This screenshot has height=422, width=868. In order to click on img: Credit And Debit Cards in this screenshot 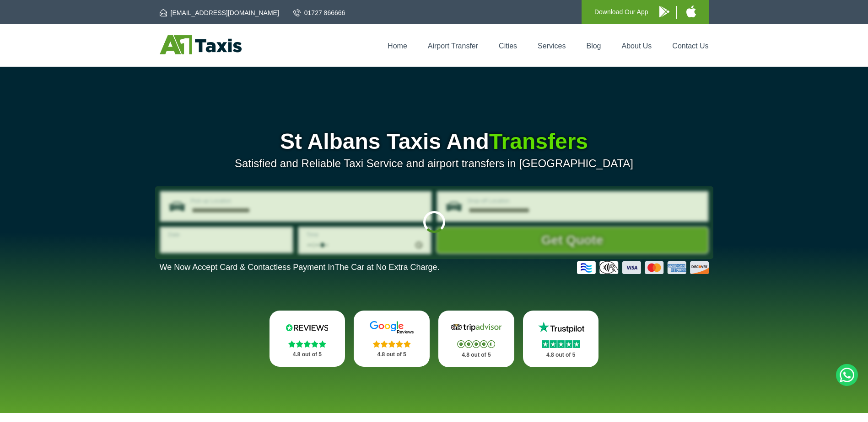, I will do `click(643, 268)`.